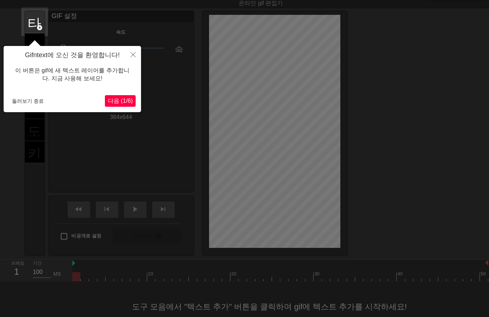 The width and height of the screenshot is (489, 317). What do you see at coordinates (28, 101) in the screenshot?
I see `button: 둘러보기 종료` at bounding box center [28, 101].